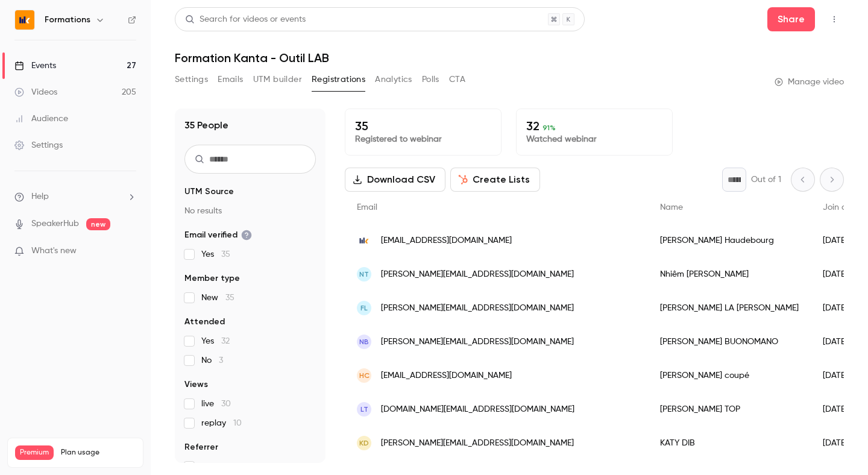 The image size is (868, 475). I want to click on button: Emails, so click(231, 80).